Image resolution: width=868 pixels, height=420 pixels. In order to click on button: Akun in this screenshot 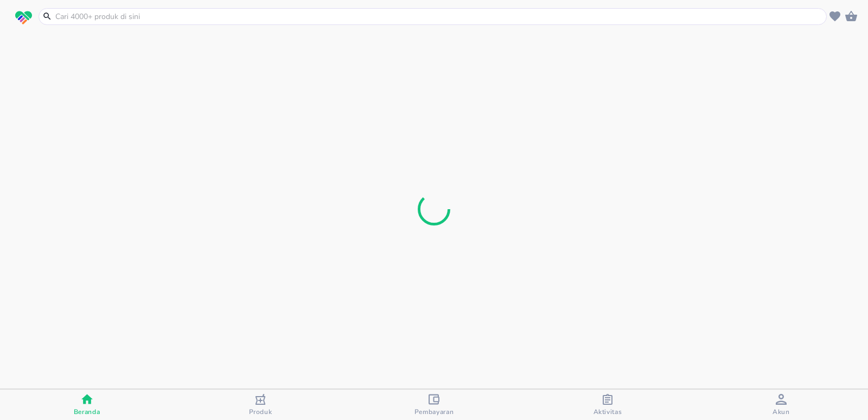, I will do `click(782, 405)`.